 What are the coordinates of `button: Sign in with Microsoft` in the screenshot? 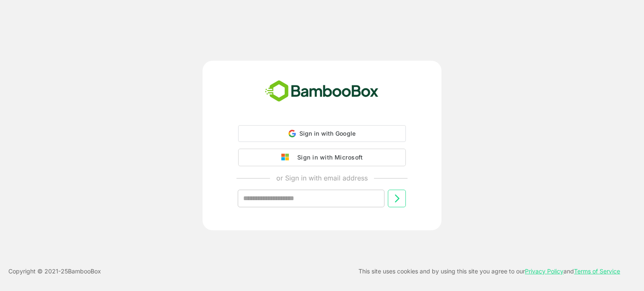 It's located at (322, 158).